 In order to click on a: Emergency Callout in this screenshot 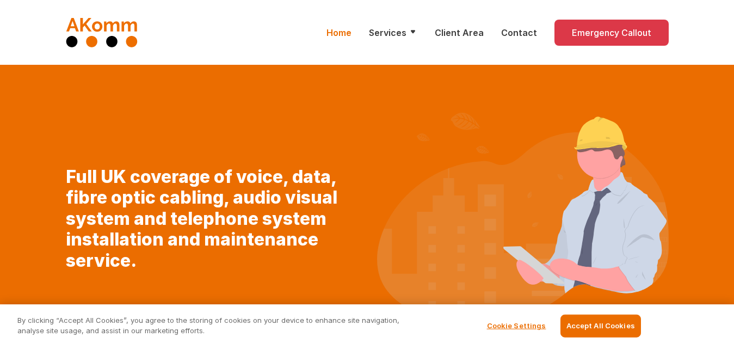, I will do `click(612, 33)`.